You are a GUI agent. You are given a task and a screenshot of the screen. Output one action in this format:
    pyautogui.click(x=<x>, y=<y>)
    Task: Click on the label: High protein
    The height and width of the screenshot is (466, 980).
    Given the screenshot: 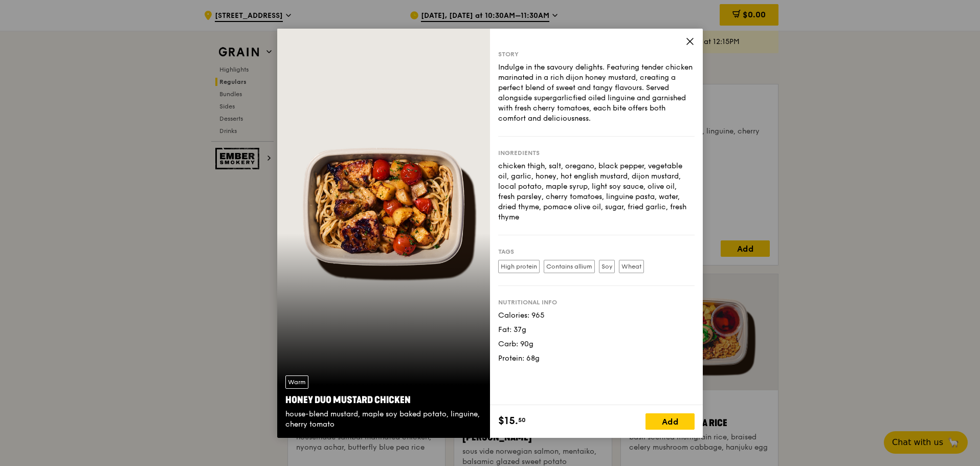 What is the action you would take?
    pyautogui.click(x=518, y=267)
    